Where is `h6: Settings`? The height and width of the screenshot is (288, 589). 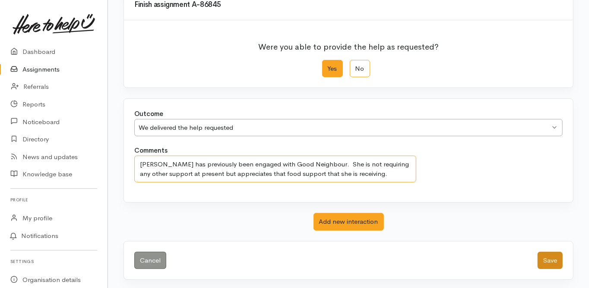 h6: Settings is located at coordinates (54, 262).